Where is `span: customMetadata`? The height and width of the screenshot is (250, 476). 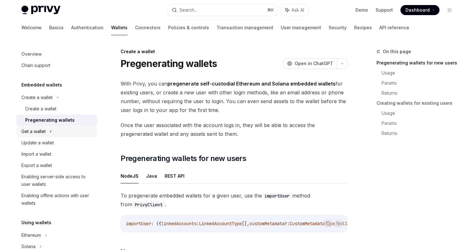
span: customMetadata is located at coordinates (267, 224).